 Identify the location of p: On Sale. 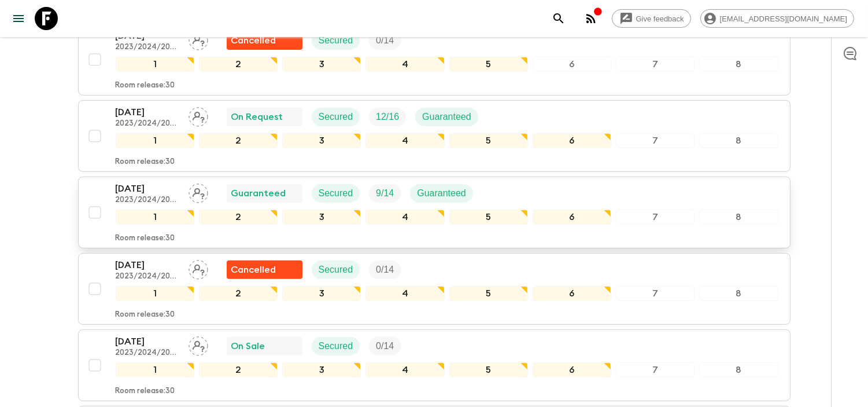
(248, 346).